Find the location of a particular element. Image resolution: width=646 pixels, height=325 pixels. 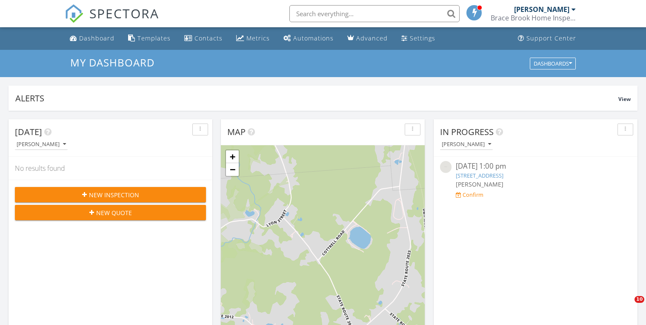

div: Dashboards is located at coordinates (553, 63).